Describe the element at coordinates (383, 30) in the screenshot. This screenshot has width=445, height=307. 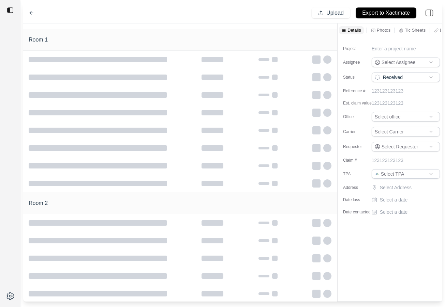
I see `p: Photos` at that location.